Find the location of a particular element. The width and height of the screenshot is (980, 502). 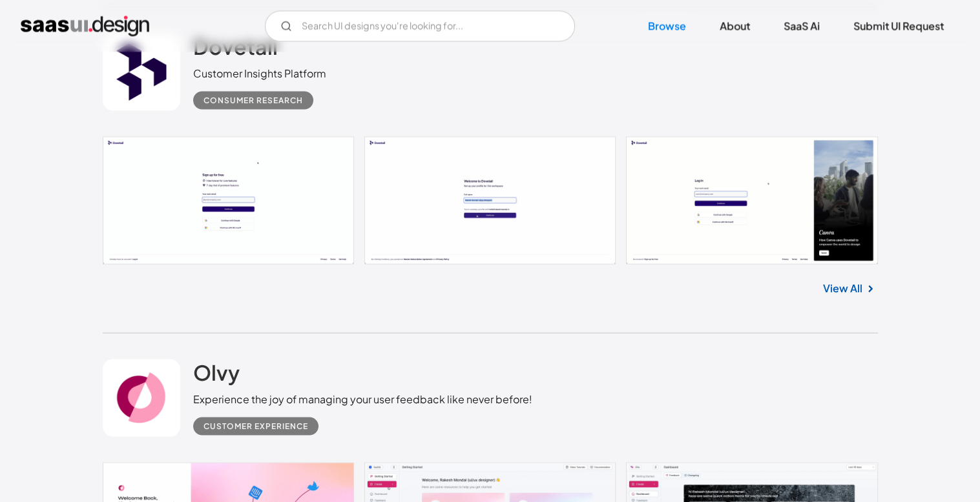

a: Olvy is located at coordinates (217, 375).